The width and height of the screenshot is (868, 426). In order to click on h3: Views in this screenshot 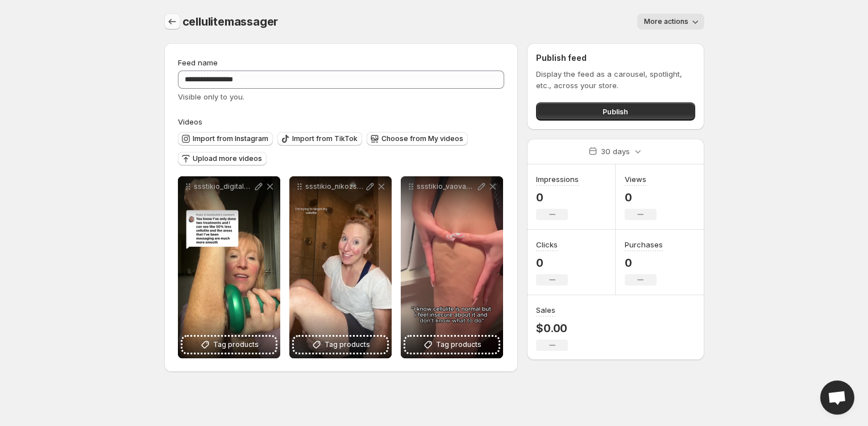, I will do `click(636, 179)`.